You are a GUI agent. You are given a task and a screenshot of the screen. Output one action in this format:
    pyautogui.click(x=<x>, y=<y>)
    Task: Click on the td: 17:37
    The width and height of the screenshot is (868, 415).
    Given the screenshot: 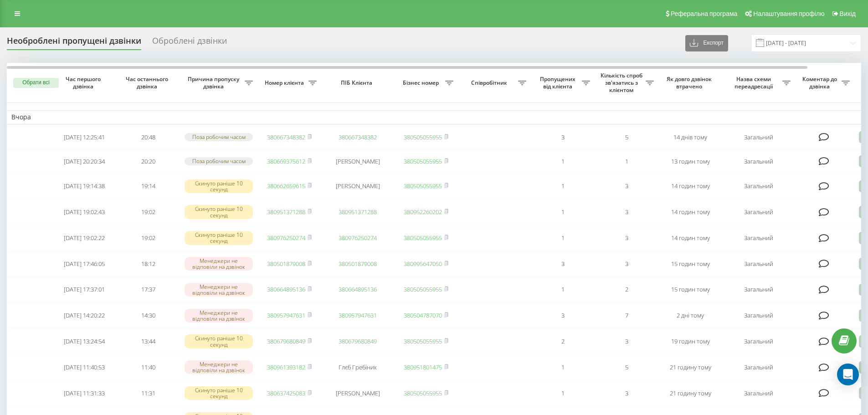 What is the action you would take?
    pyautogui.click(x=148, y=290)
    